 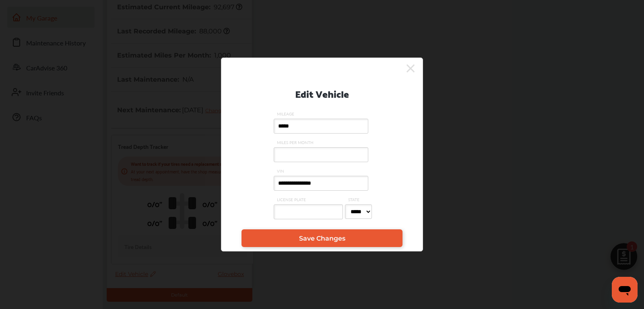 What do you see at coordinates (321, 126) in the screenshot?
I see `input: MILEAGE` at bounding box center [321, 126].